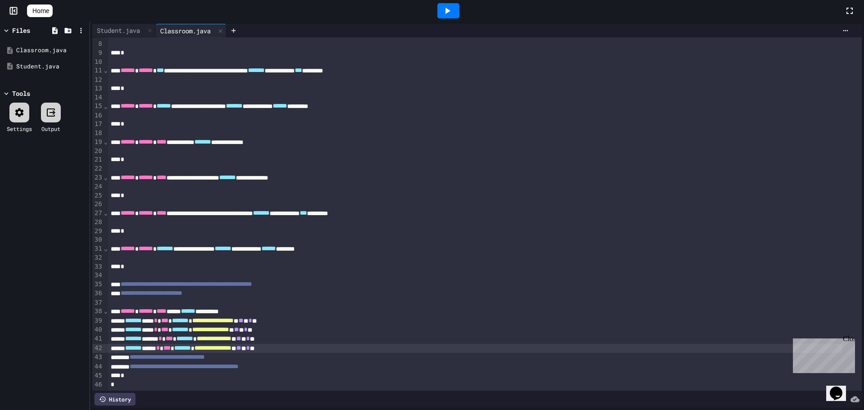 Image resolution: width=864 pixels, height=410 pixels. Describe the element at coordinates (98, 321) in the screenshot. I see `div: 39` at that location.